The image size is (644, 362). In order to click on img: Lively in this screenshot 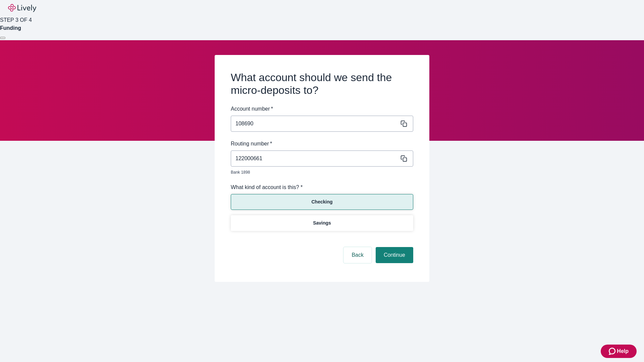, I will do `click(22, 8)`.